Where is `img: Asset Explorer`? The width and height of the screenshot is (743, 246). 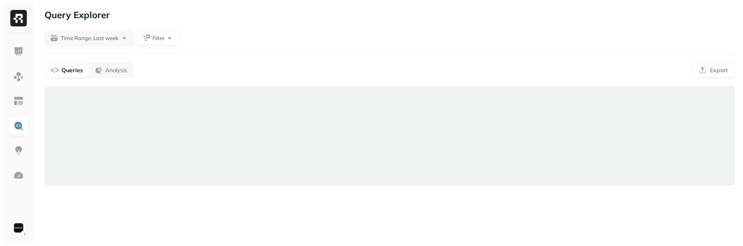
img: Asset Explorer is located at coordinates (19, 101).